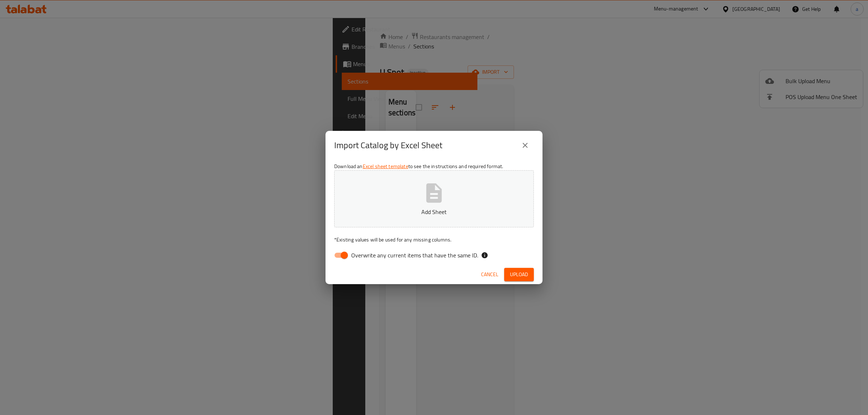  Describe the element at coordinates (386, 166) in the screenshot. I see `a: Excel sheet template` at that location.